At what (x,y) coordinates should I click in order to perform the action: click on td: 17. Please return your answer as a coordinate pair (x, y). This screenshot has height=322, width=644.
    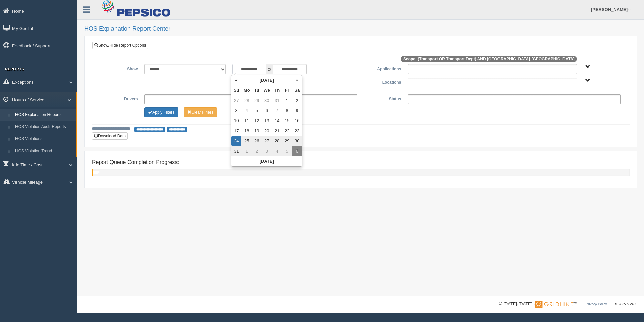
    Looking at the image, I should click on (237, 131).